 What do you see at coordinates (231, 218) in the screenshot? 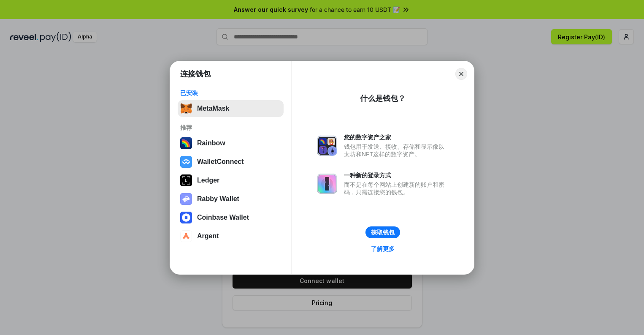
I see `button: Coinbase Wallet` at bounding box center [231, 218].